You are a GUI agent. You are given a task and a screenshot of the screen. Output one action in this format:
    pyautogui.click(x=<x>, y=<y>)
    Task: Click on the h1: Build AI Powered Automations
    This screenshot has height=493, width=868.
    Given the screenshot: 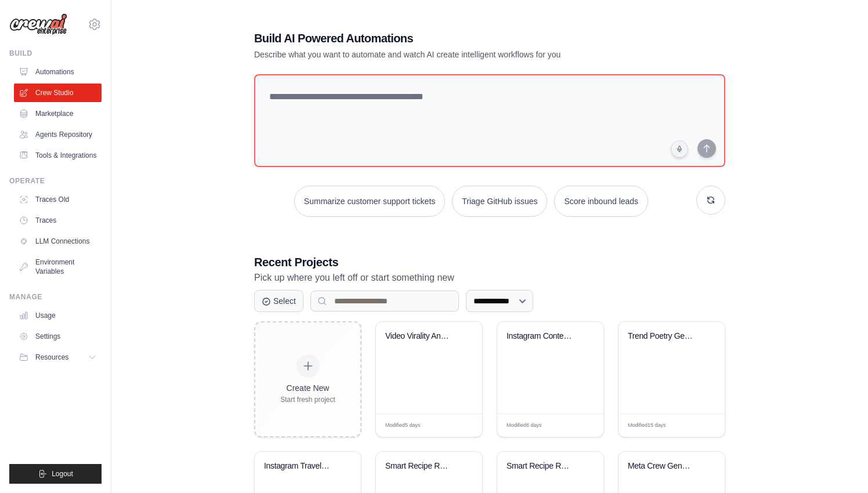 What is the action you would take?
    pyautogui.click(x=449, y=38)
    